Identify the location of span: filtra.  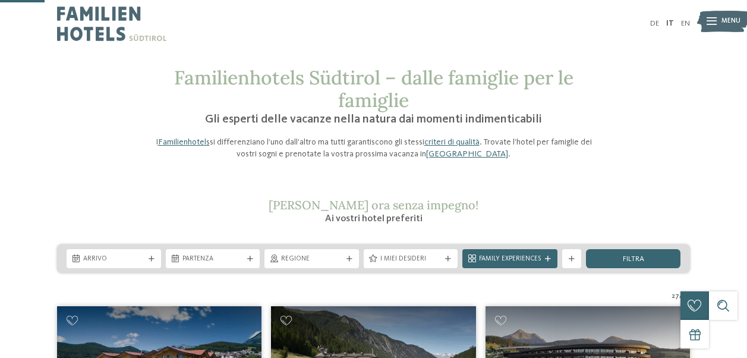
(633, 259).